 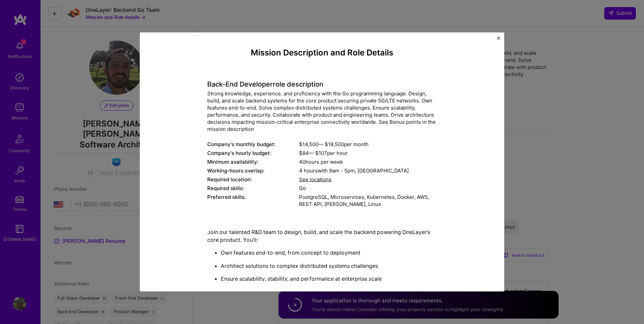 I want to click on div: Strong knowledge, experience, and proficiency with the Go programming language. Design, build, an..., so click(x=322, y=111).